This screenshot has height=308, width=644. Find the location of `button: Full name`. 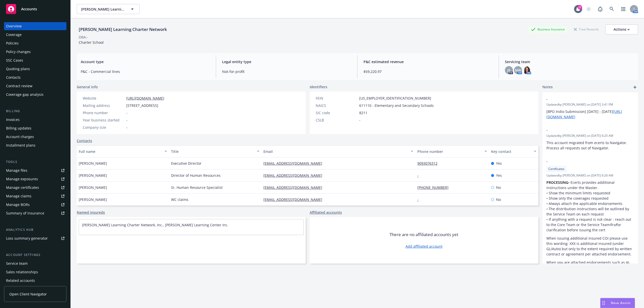

button: Full name is located at coordinates (123, 152).